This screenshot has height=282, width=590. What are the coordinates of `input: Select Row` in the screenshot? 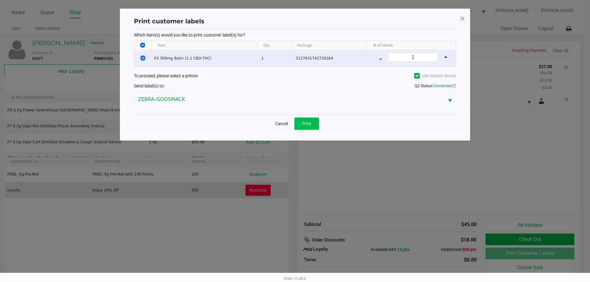 It's located at (143, 58).